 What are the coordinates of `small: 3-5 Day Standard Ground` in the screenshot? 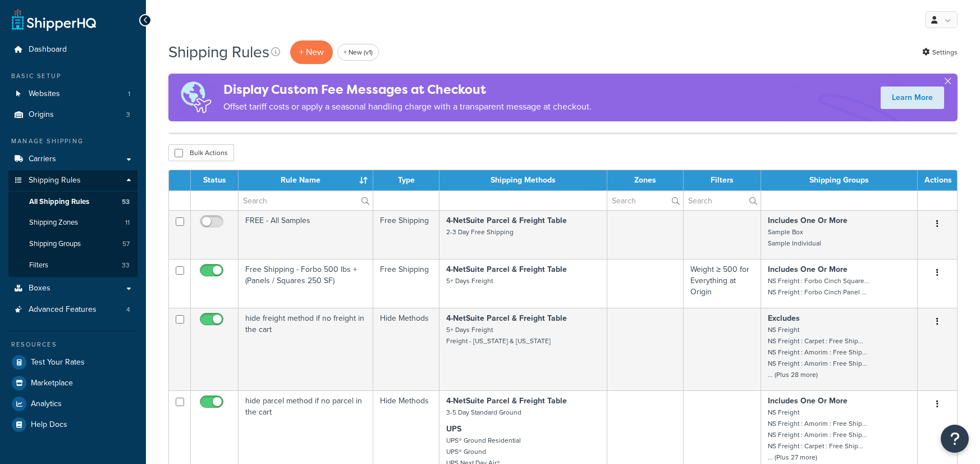 It's located at (484, 413).